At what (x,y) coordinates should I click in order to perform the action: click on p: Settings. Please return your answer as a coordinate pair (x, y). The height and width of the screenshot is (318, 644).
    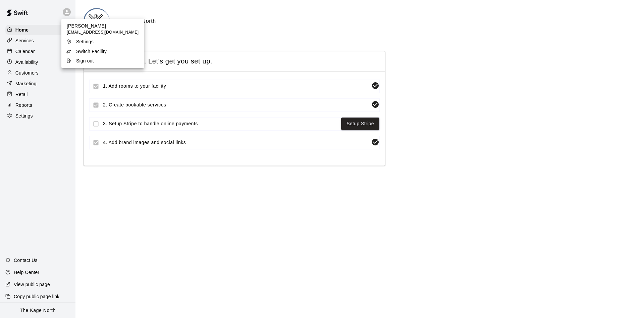
    Looking at the image, I should click on (85, 41).